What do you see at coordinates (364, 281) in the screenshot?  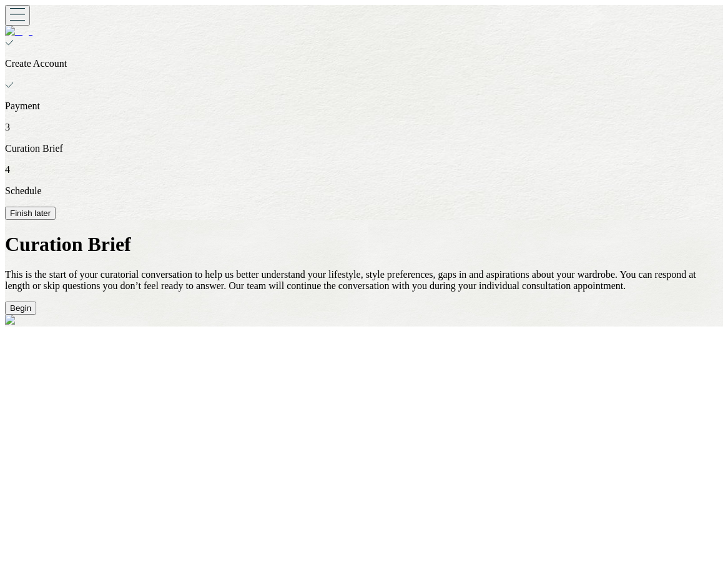 I see `p: This is the start of your curatorial conversation to help us better understand your lifestyle, st...` at bounding box center [364, 281].